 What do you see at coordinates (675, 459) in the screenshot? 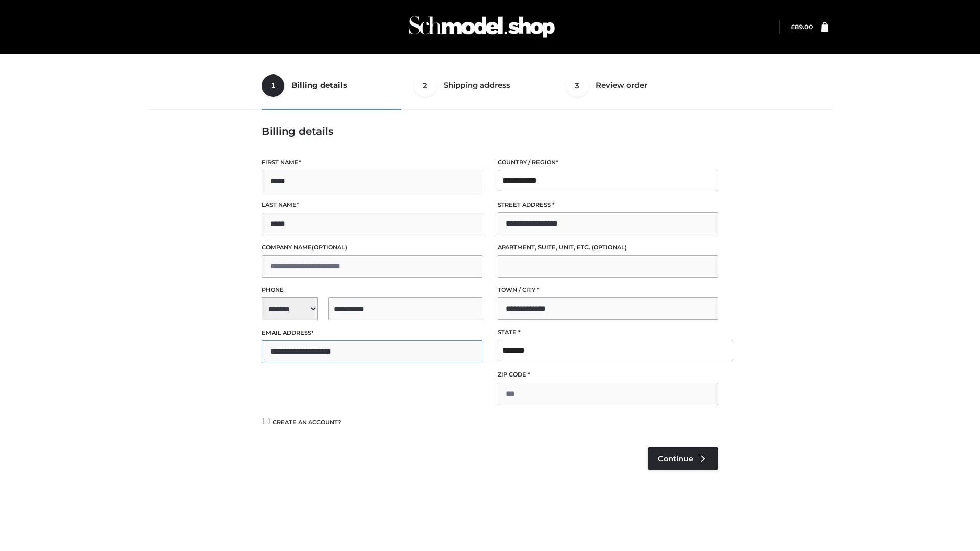
I see `span: Continue` at bounding box center [675, 459].